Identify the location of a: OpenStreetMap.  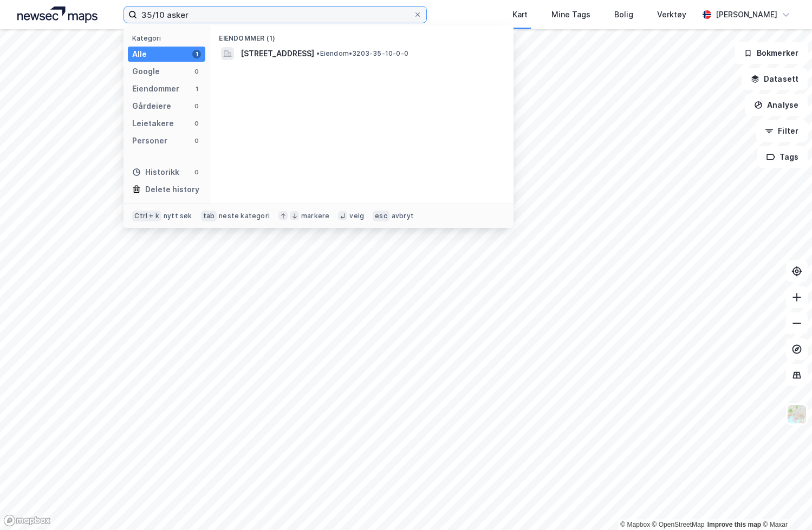
(678, 525).